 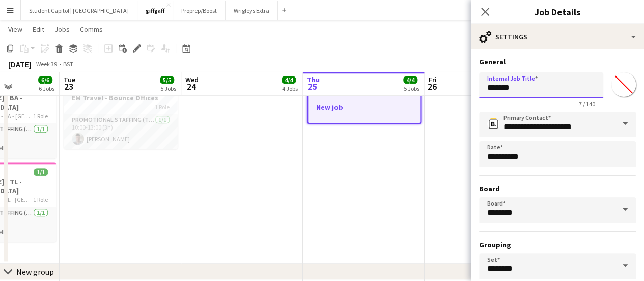 What do you see at coordinates (38, 29) in the screenshot?
I see `span: Edit` at bounding box center [38, 29].